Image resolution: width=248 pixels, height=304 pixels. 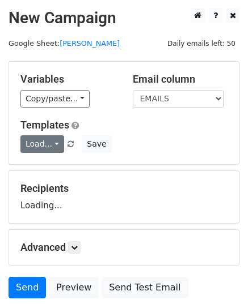 What do you see at coordinates (68, 79) in the screenshot?
I see `h5: Variables` at bounding box center [68, 79].